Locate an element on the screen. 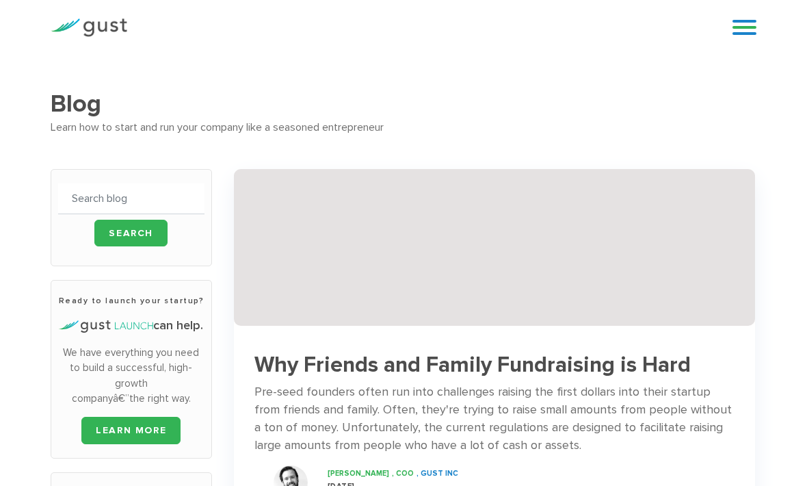 The width and height of the screenshot is (807, 486). span: , Gust INC is located at coordinates (437, 473).